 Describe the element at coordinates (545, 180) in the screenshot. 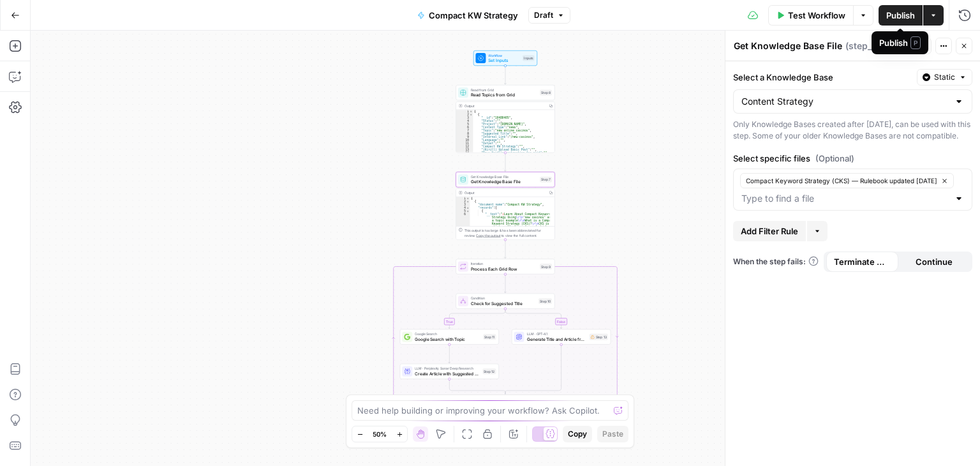

I see `div: Step 7` at that location.